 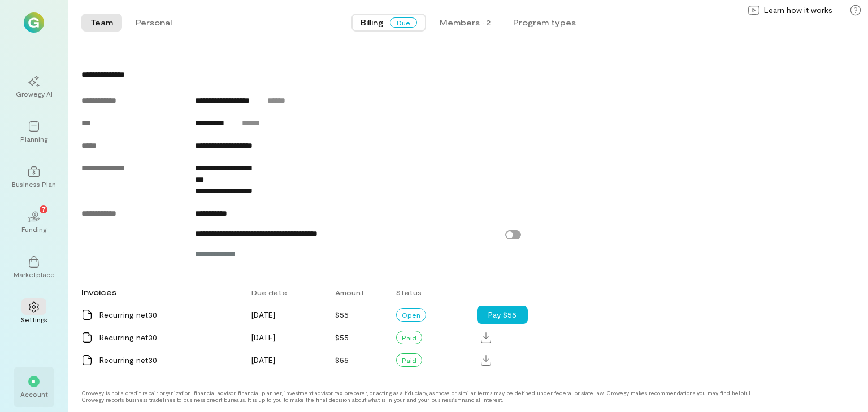 I want to click on div: Invoices, so click(x=159, y=292).